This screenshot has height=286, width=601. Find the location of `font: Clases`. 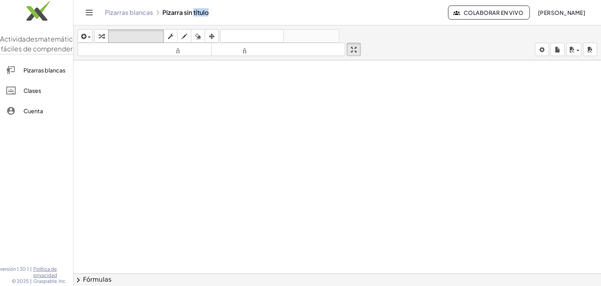

font: Clases is located at coordinates (32, 90).